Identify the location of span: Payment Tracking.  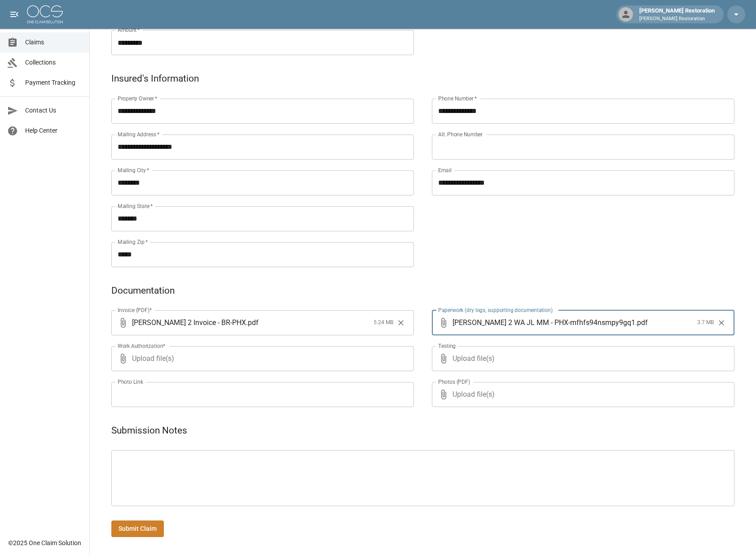
(53, 83).